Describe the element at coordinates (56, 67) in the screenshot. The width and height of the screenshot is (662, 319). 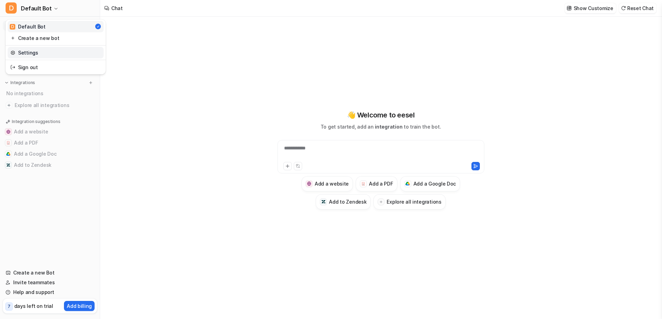
I see `a: Sign out` at that location.